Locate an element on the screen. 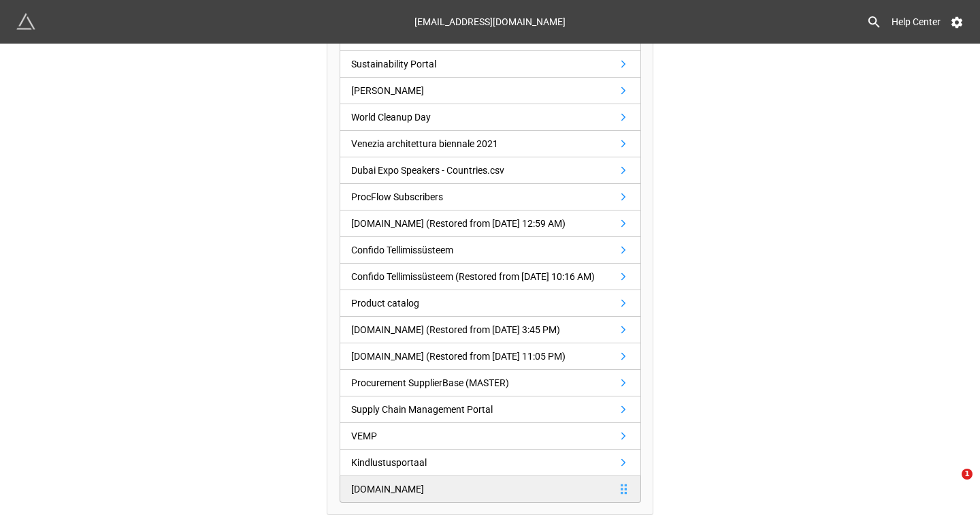 This screenshot has width=980, height=515. a: World Cleanup Day is located at coordinates (490, 117).